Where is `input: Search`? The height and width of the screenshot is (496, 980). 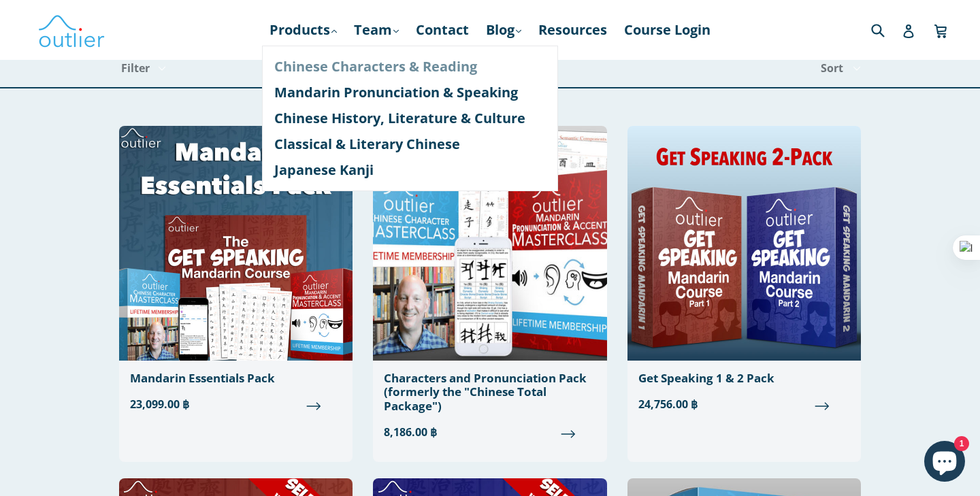
input: Search is located at coordinates (886, 29).